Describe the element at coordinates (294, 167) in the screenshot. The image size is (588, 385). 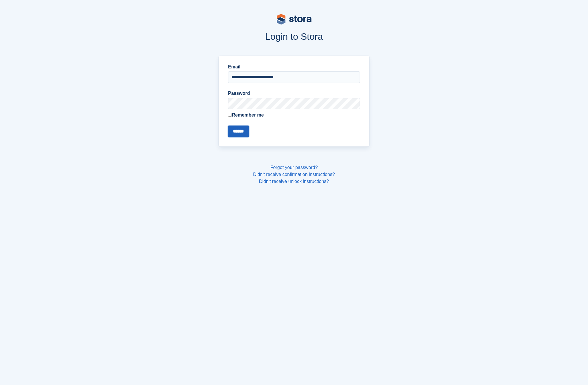
I see `a: Forgot your password?` at that location.